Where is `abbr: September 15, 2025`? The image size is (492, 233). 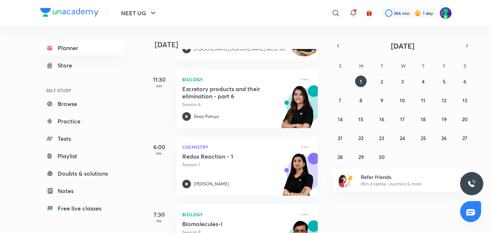 abbr: September 15, 2025 is located at coordinates (361, 119).